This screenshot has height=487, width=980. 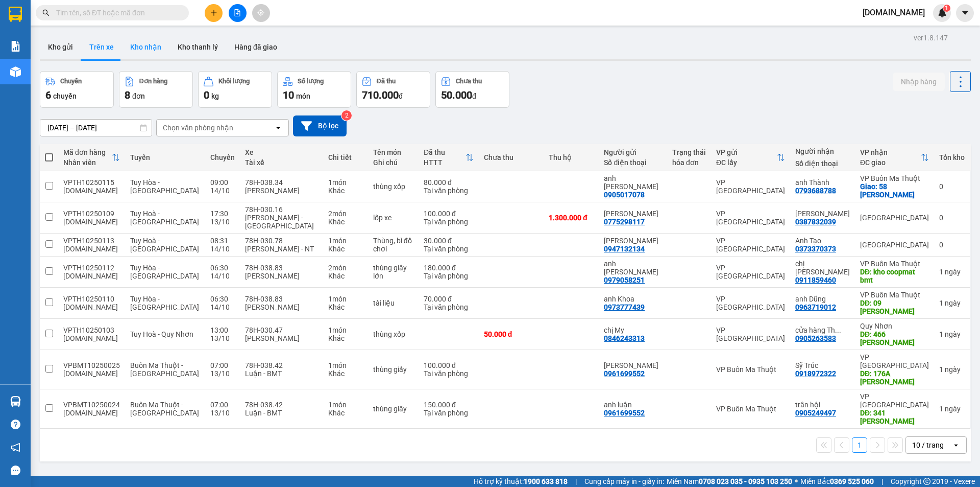 What do you see at coordinates (445, 152) in the screenshot?
I see `div: Đã thu` at bounding box center [445, 152].